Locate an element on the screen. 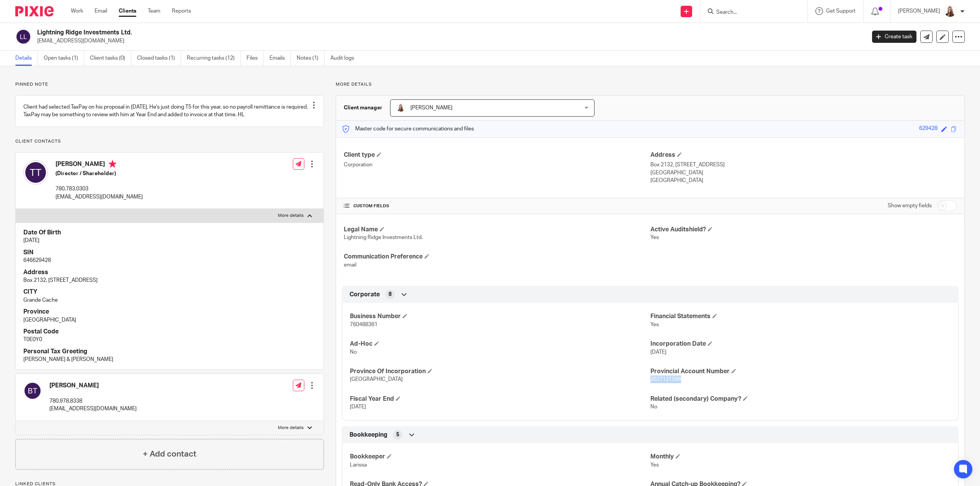  h4: Active Auditshield? is located at coordinates (804, 229).